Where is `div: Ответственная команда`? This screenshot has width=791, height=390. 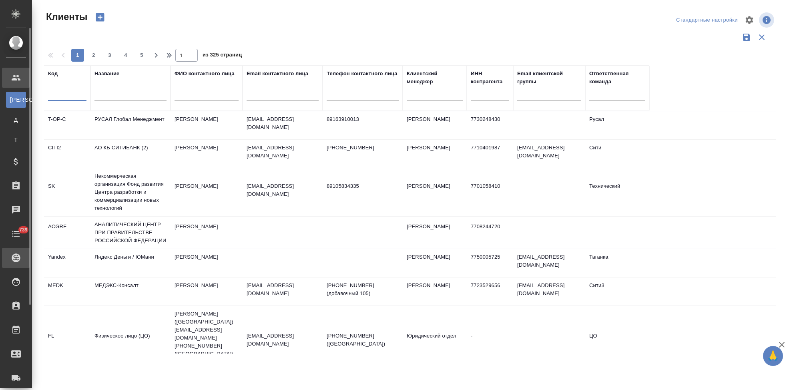
div: Ответственная команда is located at coordinates (617, 78).